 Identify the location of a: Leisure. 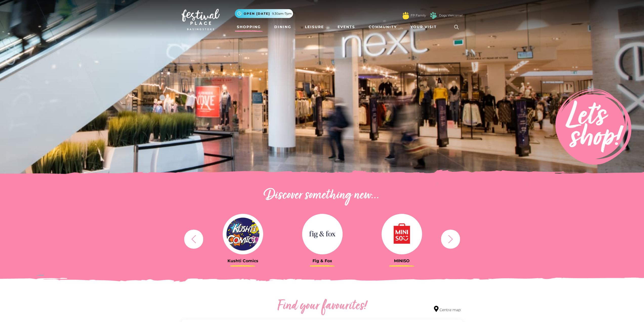
(315, 27).